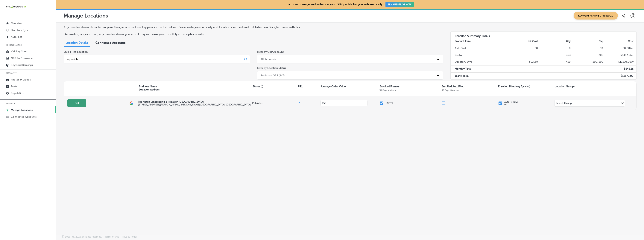 This screenshot has height=240, width=644. I want to click on label: Filter by GBP Account, so click(270, 52).